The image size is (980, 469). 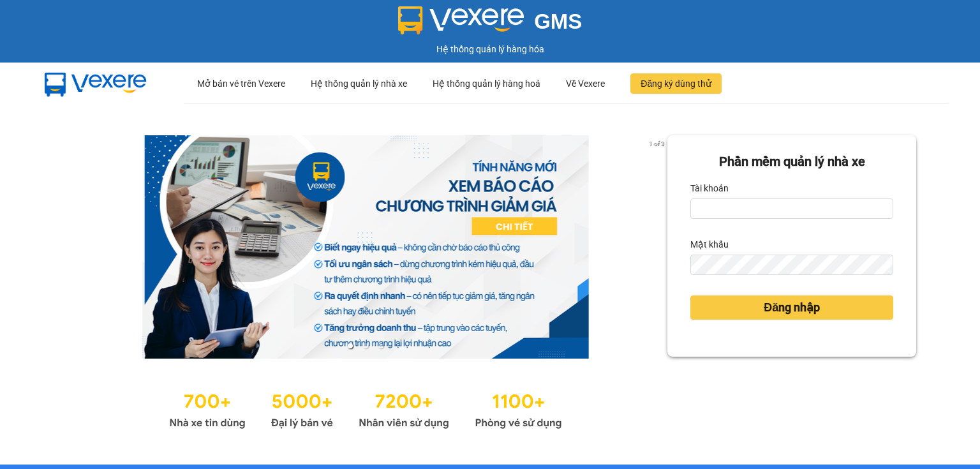 I want to click on img: logo 2, so click(x=461, y=21).